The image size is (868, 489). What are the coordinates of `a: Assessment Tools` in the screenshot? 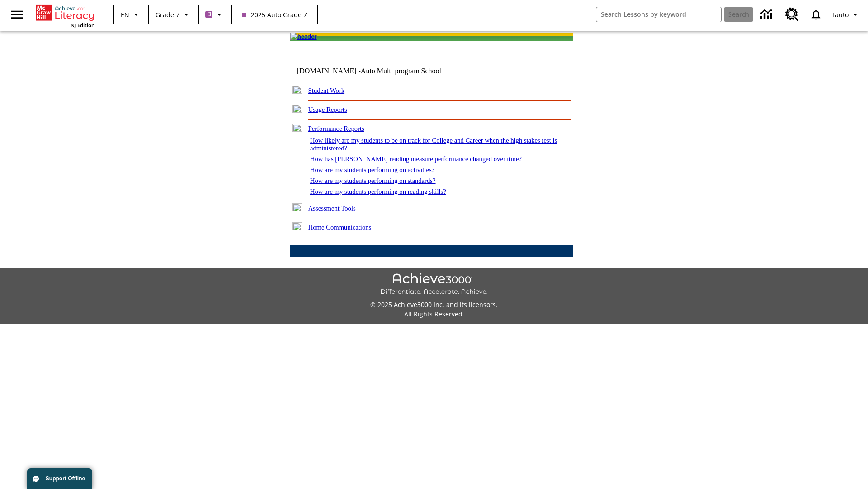 It's located at (332, 208).